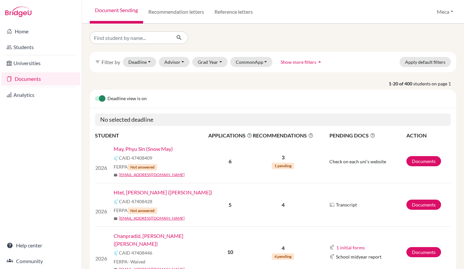 This screenshot has width=464, height=269. Describe the element at coordinates (41, 31) in the screenshot. I see `a: Home` at that location.